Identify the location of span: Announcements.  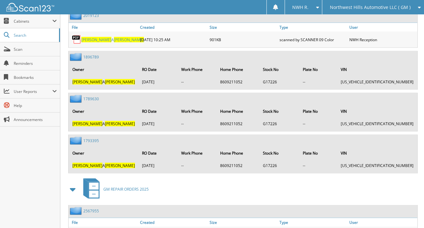
(35, 119).